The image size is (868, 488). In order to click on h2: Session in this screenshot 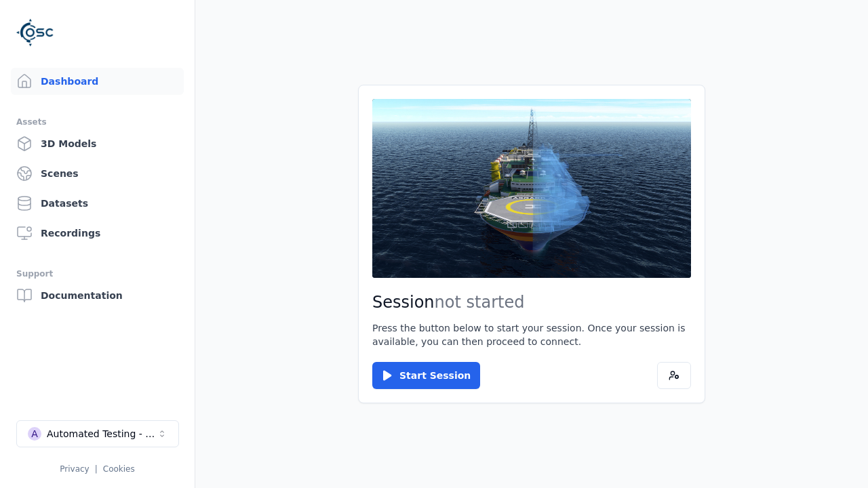, I will do `click(531, 302)`.